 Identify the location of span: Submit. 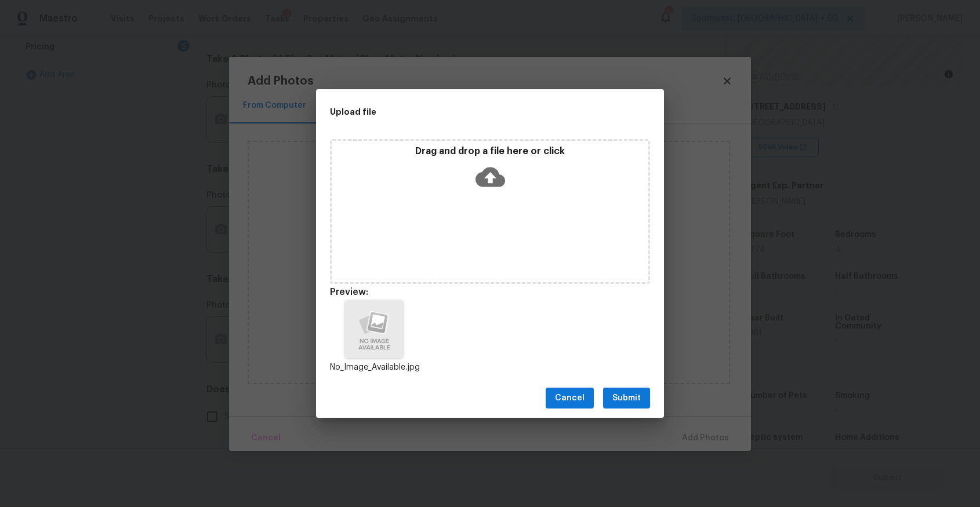
(627, 398).